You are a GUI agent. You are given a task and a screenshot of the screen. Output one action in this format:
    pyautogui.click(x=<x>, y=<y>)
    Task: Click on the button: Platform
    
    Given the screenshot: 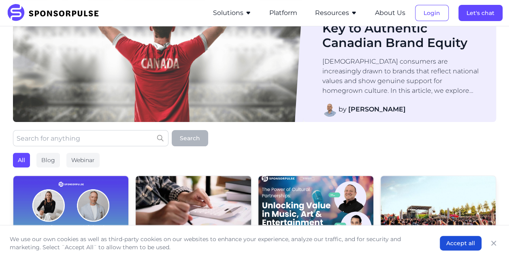 What is the action you would take?
    pyautogui.click(x=283, y=13)
    